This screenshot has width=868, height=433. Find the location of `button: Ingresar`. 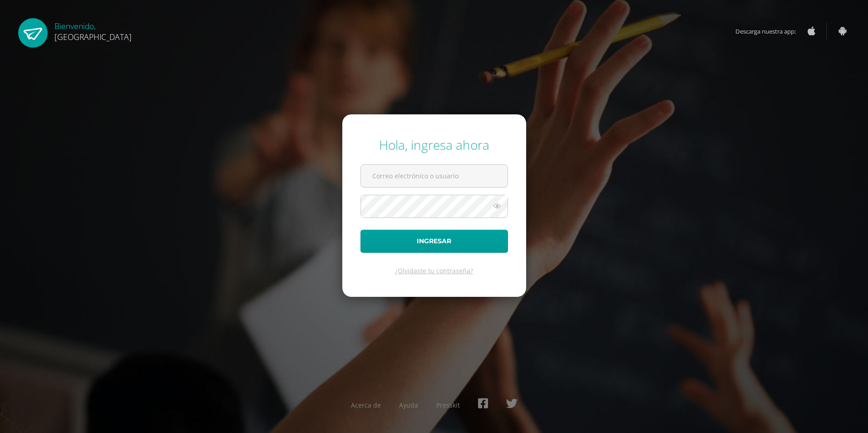

button: Ingresar is located at coordinates (434, 241).